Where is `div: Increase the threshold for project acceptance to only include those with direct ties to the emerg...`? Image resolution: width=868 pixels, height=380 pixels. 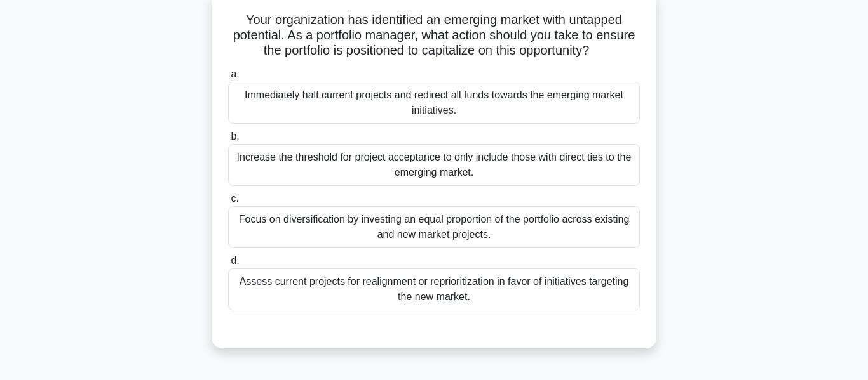
div: Increase the threshold for project acceptance to only include those with direct ties to the emerg... is located at coordinates (434, 165).